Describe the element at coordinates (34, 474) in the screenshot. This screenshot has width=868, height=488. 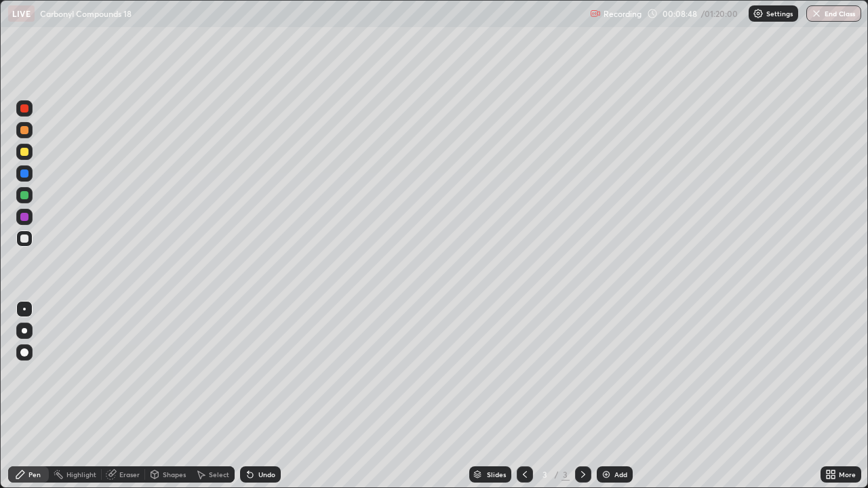
I see `div: Pen` at that location.